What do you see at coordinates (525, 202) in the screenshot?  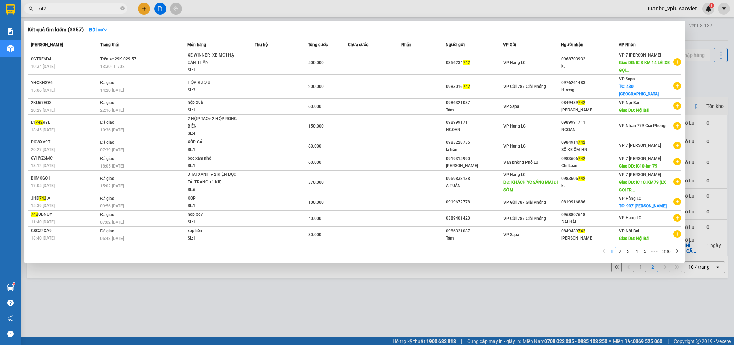 I see `span: VP Gửi 787 Giải Phóng` at bounding box center [525, 202].